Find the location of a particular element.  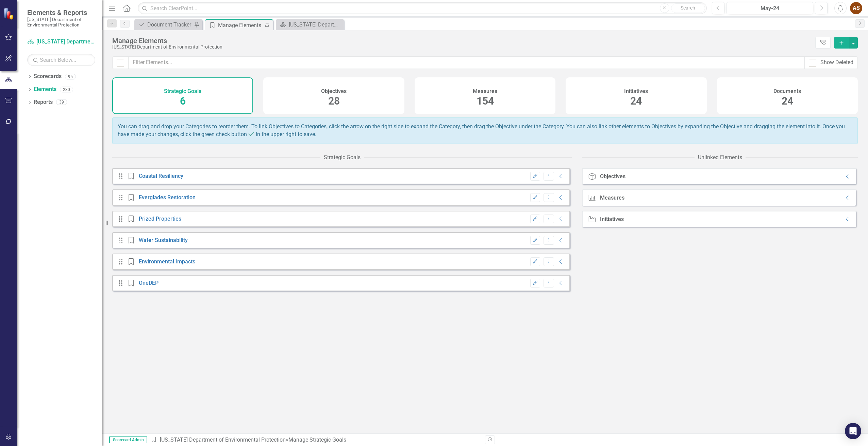

div: You can drag and drop your Categories to reorder them. To link Objectives to Categories, click th... is located at coordinates (485, 131).